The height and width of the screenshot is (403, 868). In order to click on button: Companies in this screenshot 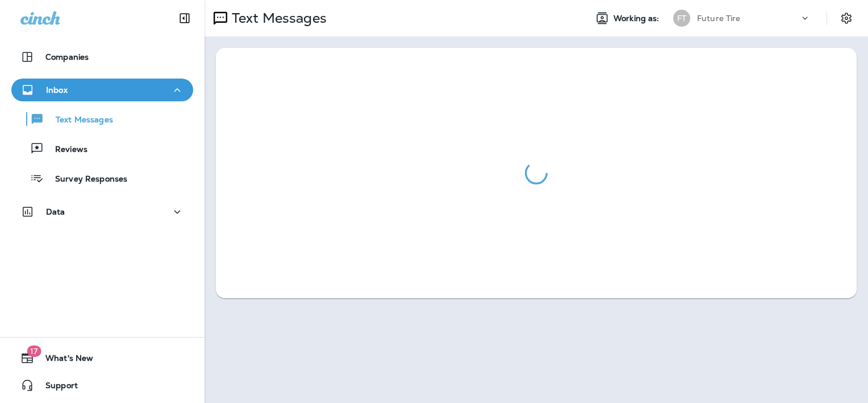, I will do `click(102, 57)`.